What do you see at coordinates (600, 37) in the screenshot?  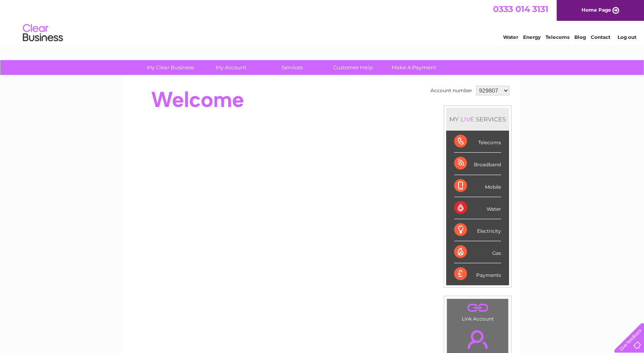 I see `a: Contact` at bounding box center [600, 37].